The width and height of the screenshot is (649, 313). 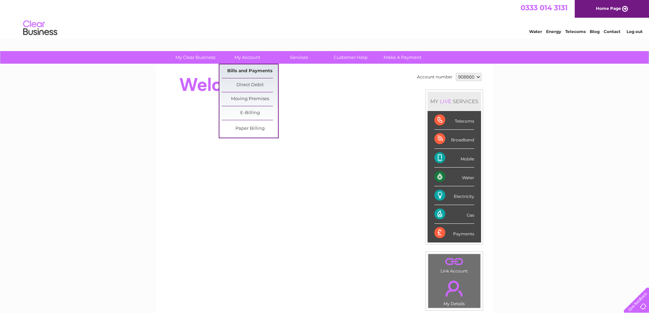 What do you see at coordinates (250, 99) in the screenshot?
I see `a: Moving Premises` at bounding box center [250, 99].